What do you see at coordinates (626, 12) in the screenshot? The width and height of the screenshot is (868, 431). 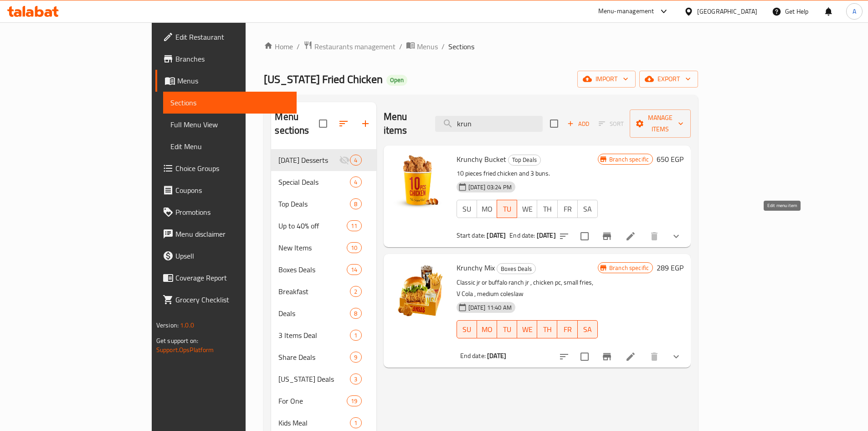 I see `div: Menu-management` at bounding box center [626, 12].